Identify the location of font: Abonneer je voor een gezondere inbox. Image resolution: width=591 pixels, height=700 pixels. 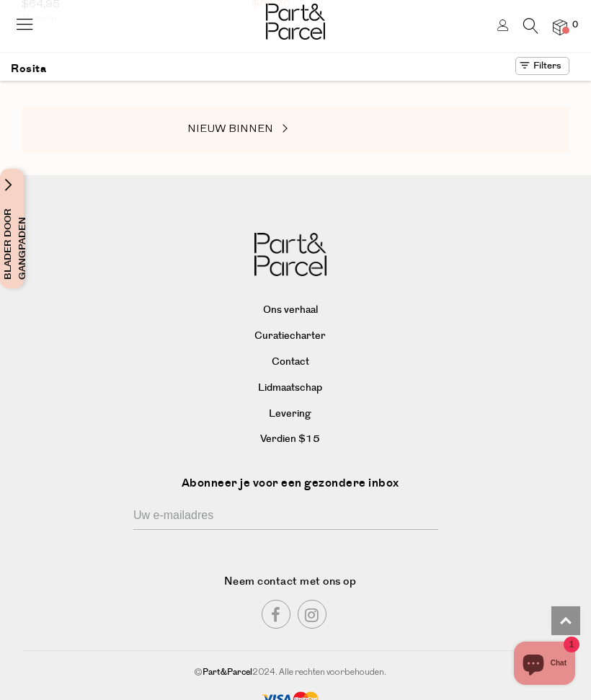
(290, 483).